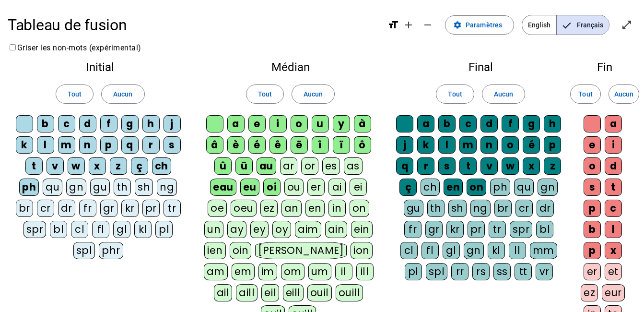 Image resolution: width=644 pixels, height=312 pixels. What do you see at coordinates (349, 292) in the screenshot?
I see `div: ouill` at bounding box center [349, 292].